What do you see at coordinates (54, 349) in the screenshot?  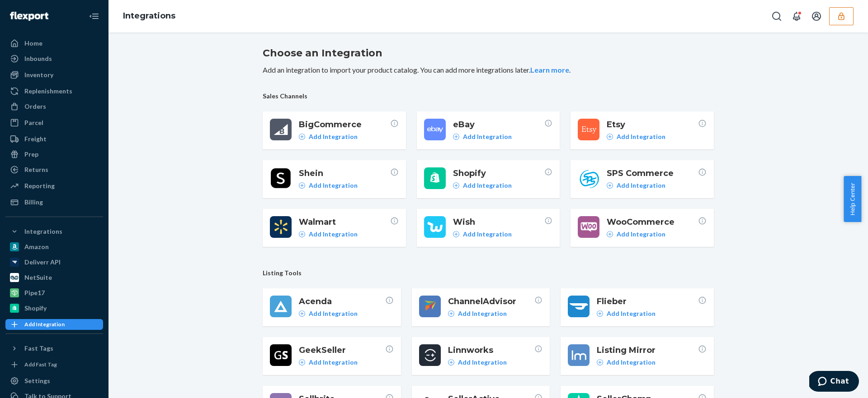 I see `button: Fast Tags` at bounding box center [54, 349].